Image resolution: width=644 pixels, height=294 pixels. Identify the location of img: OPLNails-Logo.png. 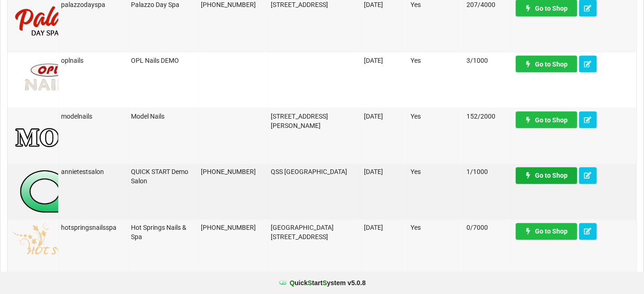
(48, 79).